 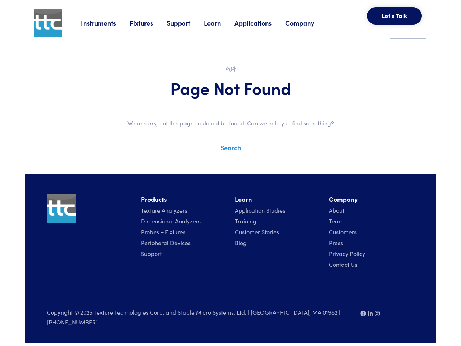 I want to click on a: Instruments, so click(x=105, y=23).